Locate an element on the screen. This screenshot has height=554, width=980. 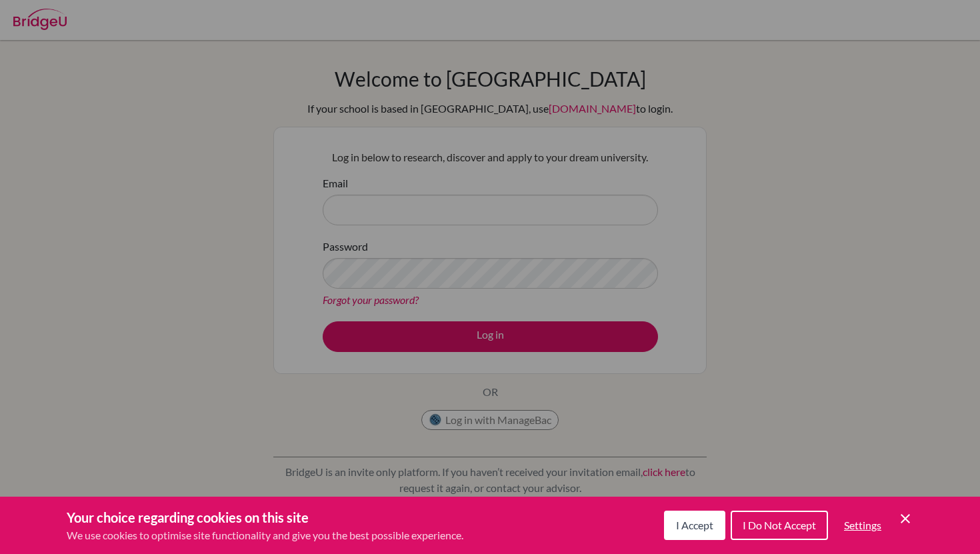
button: I Accept is located at coordinates (694, 525).